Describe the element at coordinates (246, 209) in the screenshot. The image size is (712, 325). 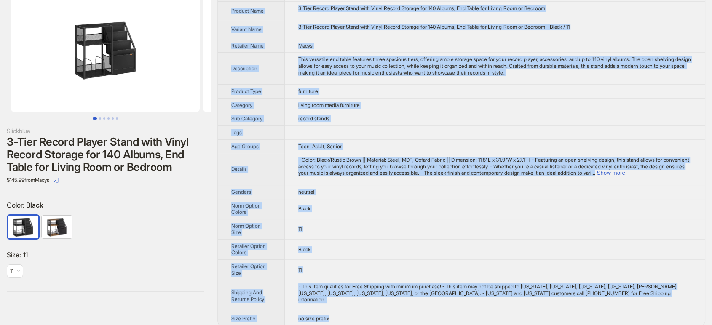
I see `span: Norm Option Colors` at that location.